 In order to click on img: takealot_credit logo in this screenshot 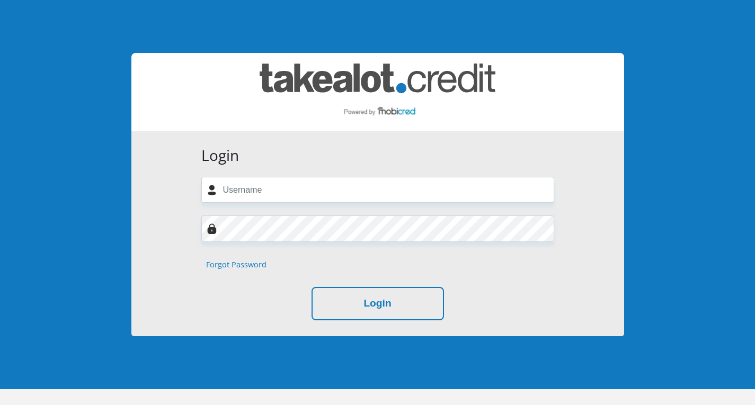, I will do `click(377, 92)`.